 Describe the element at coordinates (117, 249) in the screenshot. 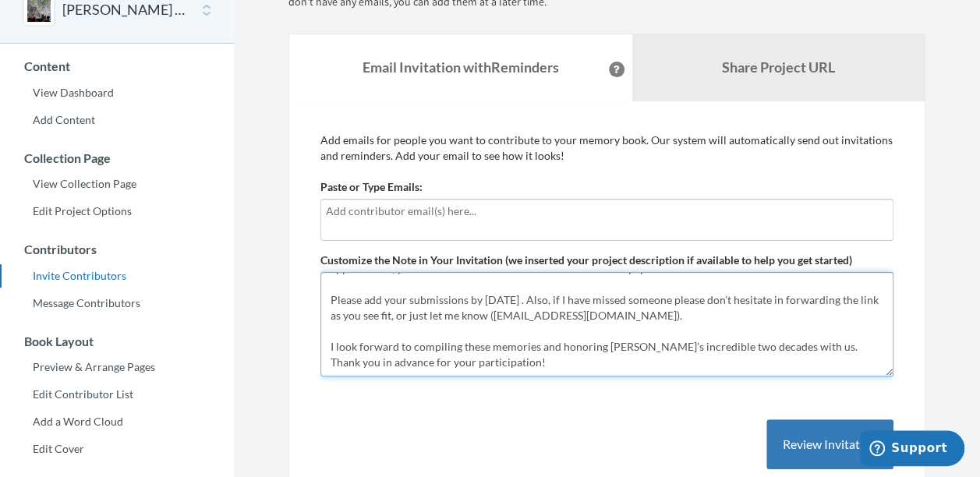

I see `h3: Contributors` at that location.